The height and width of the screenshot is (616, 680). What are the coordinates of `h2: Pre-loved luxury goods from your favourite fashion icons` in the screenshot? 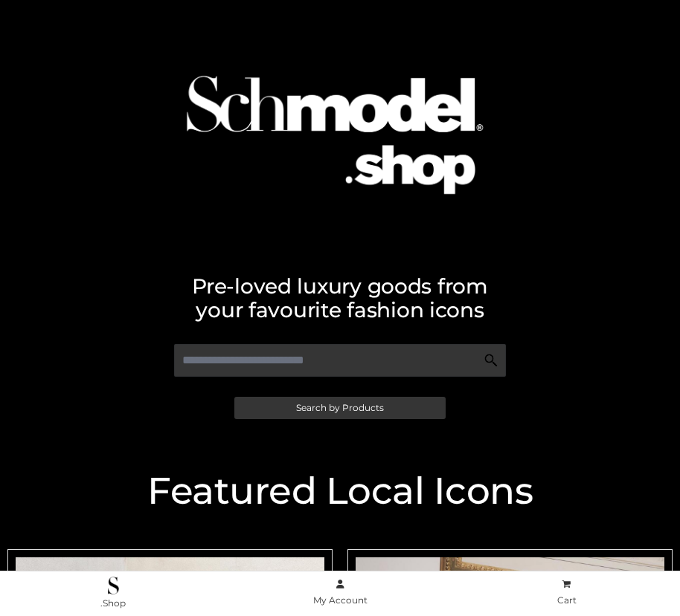 It's located at (340, 298).